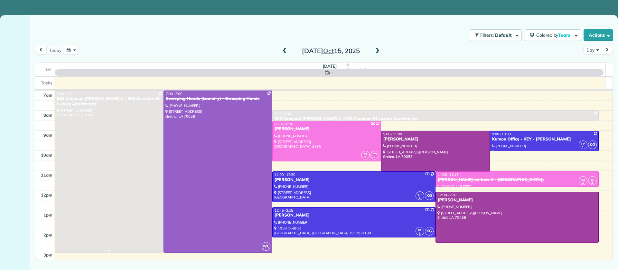 This screenshot has width=618, height=270. What do you see at coordinates (598, 35) in the screenshot?
I see `button: Actions` at bounding box center [598, 35].